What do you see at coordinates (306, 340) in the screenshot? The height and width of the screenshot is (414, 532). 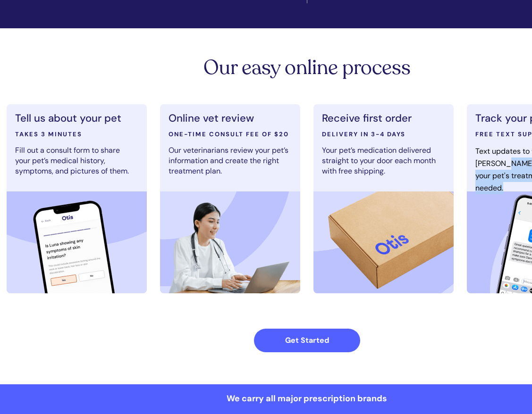 I see `a: Get Started` at bounding box center [306, 340].